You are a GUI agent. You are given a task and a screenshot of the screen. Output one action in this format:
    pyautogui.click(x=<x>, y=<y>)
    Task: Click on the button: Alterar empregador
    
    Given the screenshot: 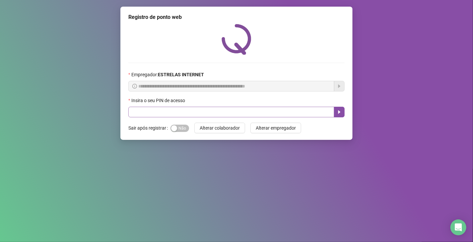 What is the action you would take?
    pyautogui.click(x=276, y=128)
    